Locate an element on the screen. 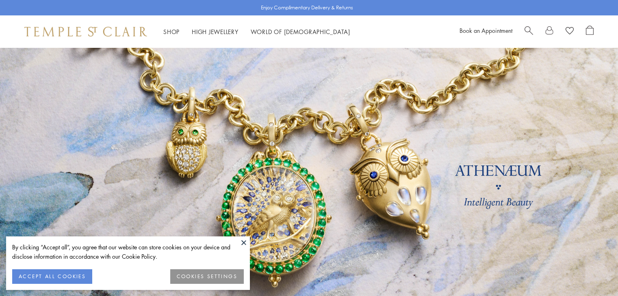 This screenshot has width=618, height=296. button: ACCEPT ALL COOKIES is located at coordinates (52, 277).